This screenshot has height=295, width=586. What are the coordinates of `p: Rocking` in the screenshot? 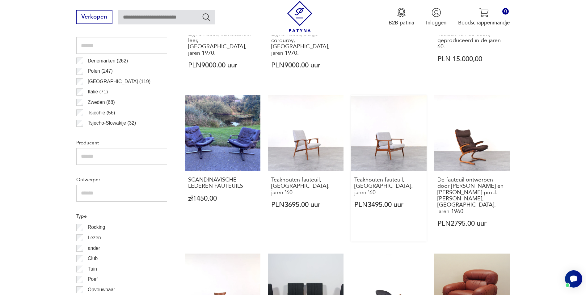 It's located at (96, 227).